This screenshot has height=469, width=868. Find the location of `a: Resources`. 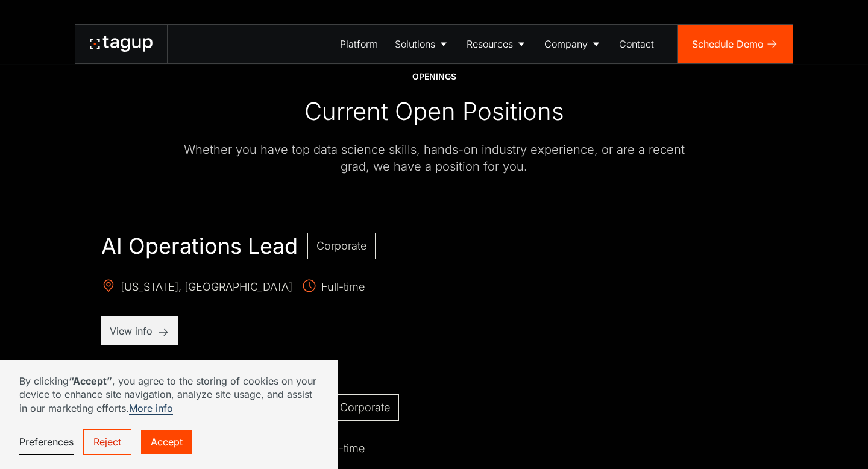

a: Resources is located at coordinates (497, 44).